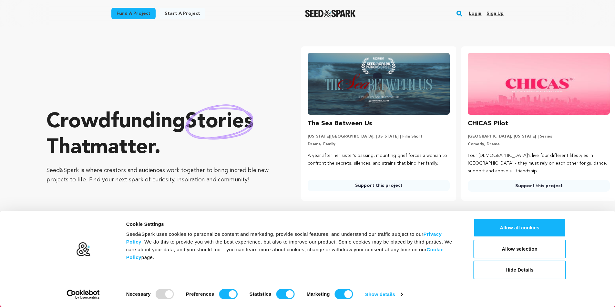 The height and width of the screenshot is (307, 615). What do you see at coordinates (340, 124) in the screenshot?
I see `h3: The Sea Between Us` at bounding box center [340, 124].